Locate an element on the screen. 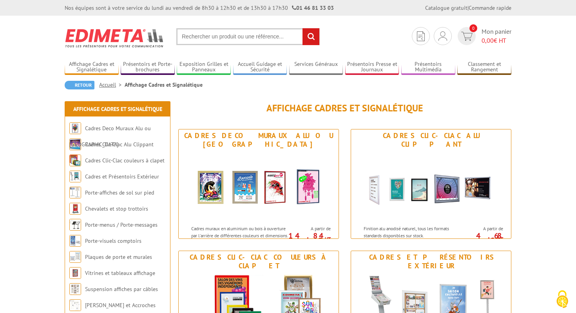  p: Cadres muraux en aluminium ou bois à ouverture par l'arrière de différentes couleurs et dimension... is located at coordinates (240, 238).